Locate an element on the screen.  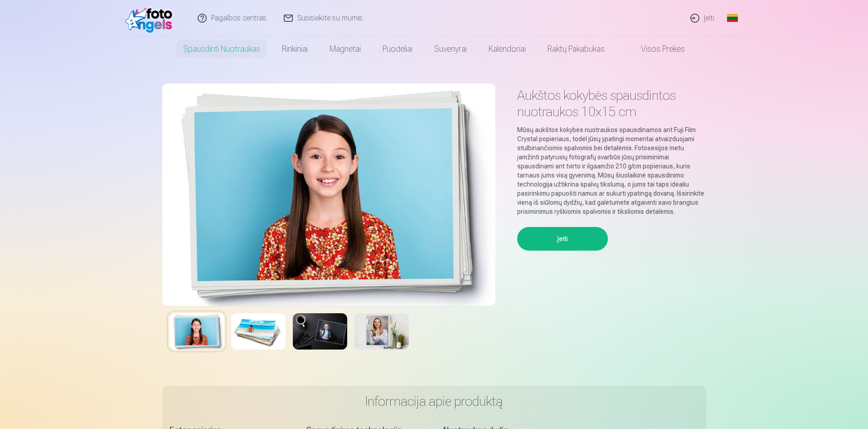
a: Spausdinti nuotraukas is located at coordinates (222, 49).